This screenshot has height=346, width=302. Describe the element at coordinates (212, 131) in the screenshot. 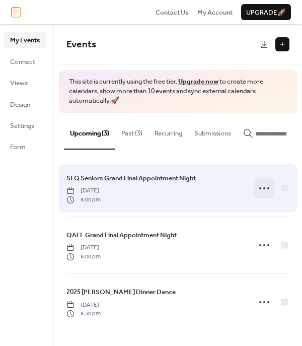

I see `button: Submissions` at that location.